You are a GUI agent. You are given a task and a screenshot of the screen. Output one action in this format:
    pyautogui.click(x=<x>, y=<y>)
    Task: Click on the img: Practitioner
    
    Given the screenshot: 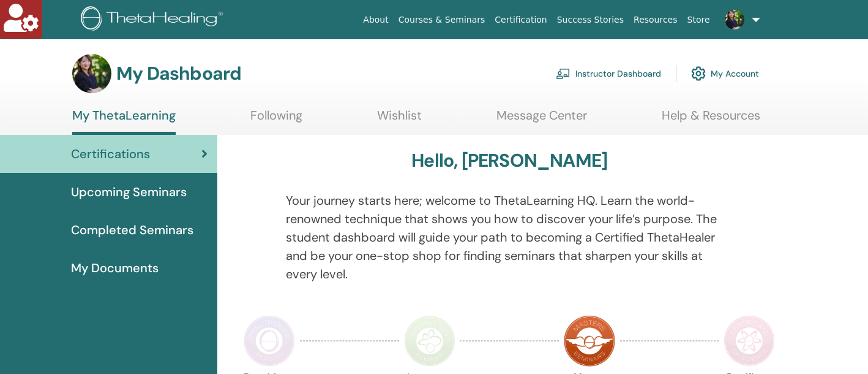 What is the action you would take?
    pyautogui.click(x=270, y=341)
    